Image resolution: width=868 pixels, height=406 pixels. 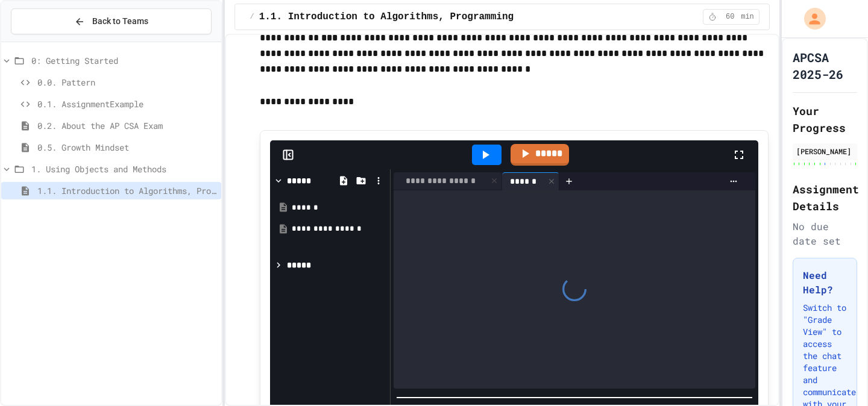 What do you see at coordinates (127, 147) in the screenshot?
I see `span: 0.5. Growth Mindset` at bounding box center [127, 147].